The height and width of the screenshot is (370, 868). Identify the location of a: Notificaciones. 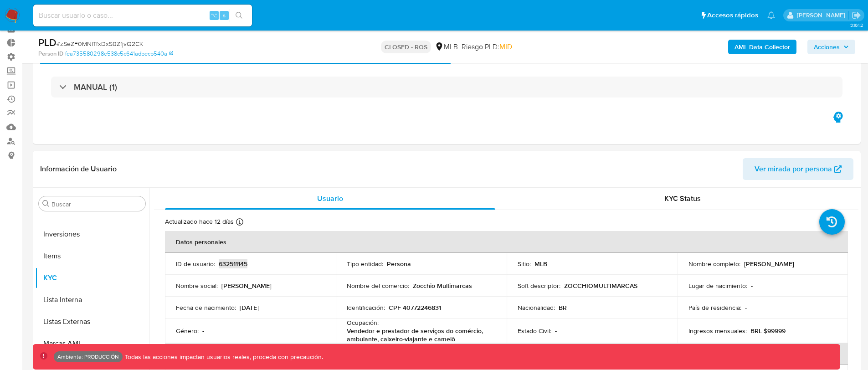
(771, 15).